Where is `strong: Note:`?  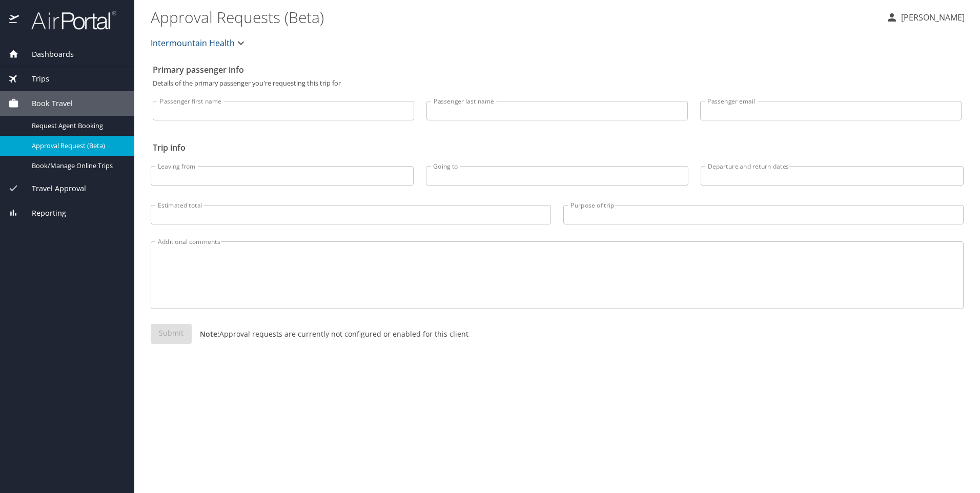 strong: Note: is located at coordinates (210, 333).